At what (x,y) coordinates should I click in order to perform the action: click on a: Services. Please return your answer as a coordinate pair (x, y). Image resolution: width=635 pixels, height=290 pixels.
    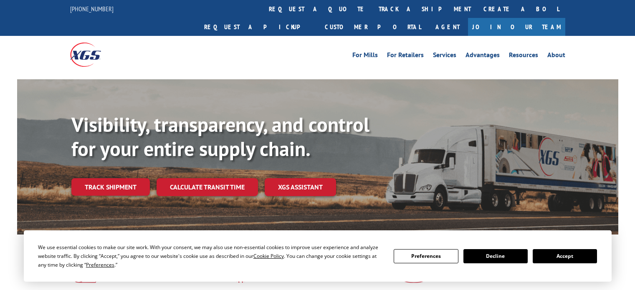
    Looking at the image, I should click on (444, 56).